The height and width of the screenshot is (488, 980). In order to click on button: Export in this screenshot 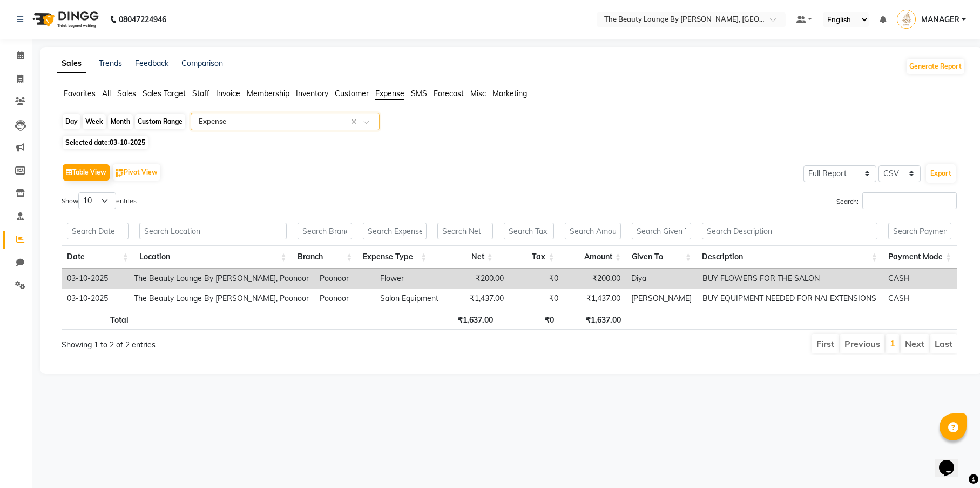, I will do `click(941, 174)`.